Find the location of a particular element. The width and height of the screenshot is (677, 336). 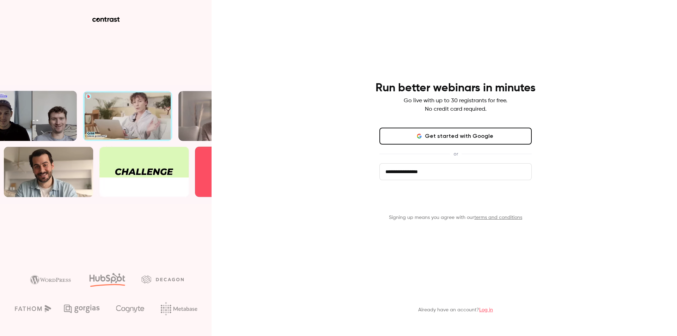

button: Get started is located at coordinates (455, 200).